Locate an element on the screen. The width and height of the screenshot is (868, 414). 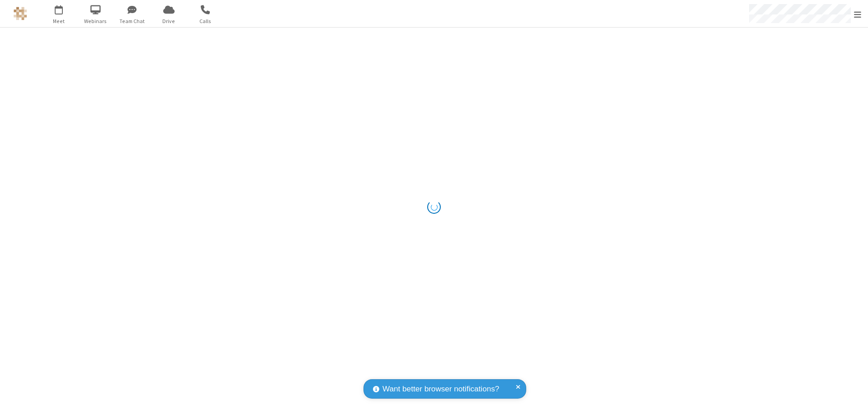
span: Meet is located at coordinates (59, 21).